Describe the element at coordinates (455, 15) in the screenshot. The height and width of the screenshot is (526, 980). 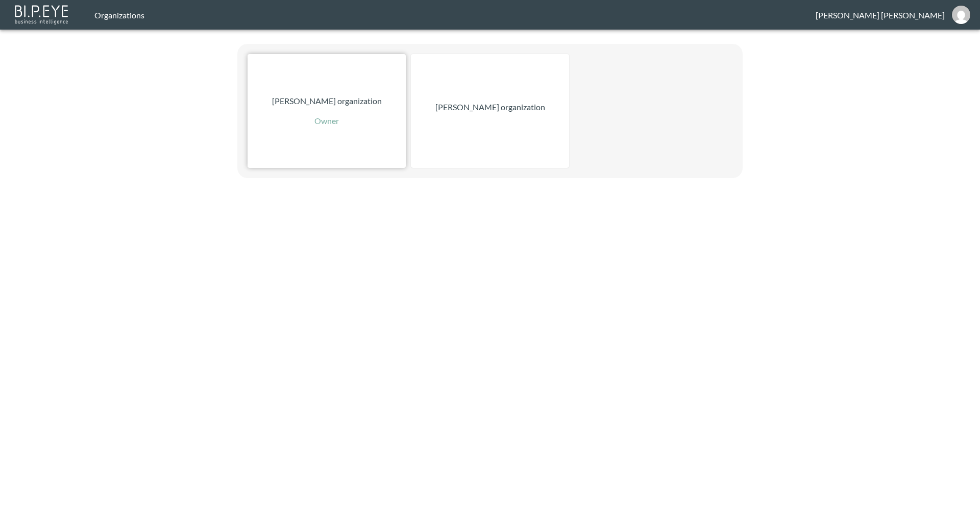
I see `div: Organizations` at that location.